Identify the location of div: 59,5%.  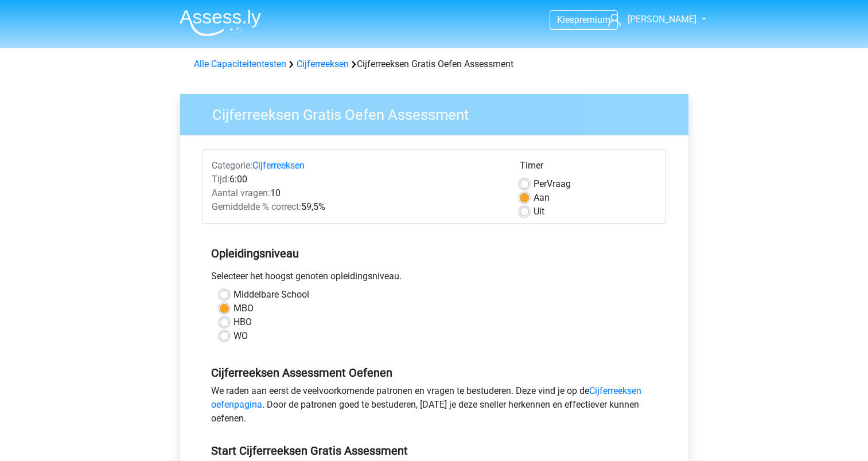
(357, 207).